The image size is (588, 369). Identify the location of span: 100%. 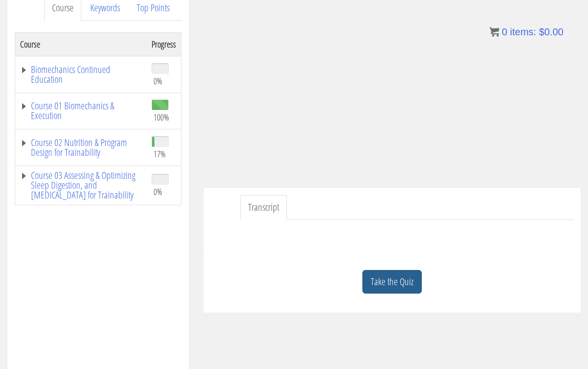
(161, 117).